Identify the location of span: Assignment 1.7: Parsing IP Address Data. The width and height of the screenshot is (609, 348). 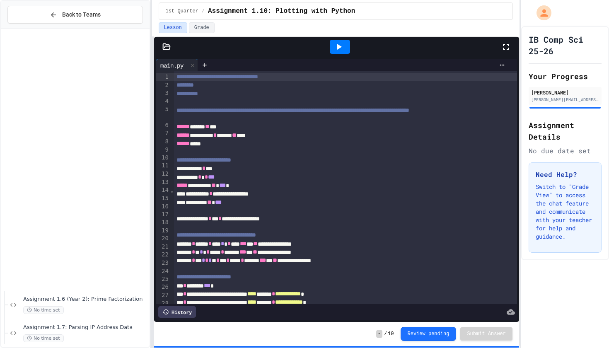
(85, 327).